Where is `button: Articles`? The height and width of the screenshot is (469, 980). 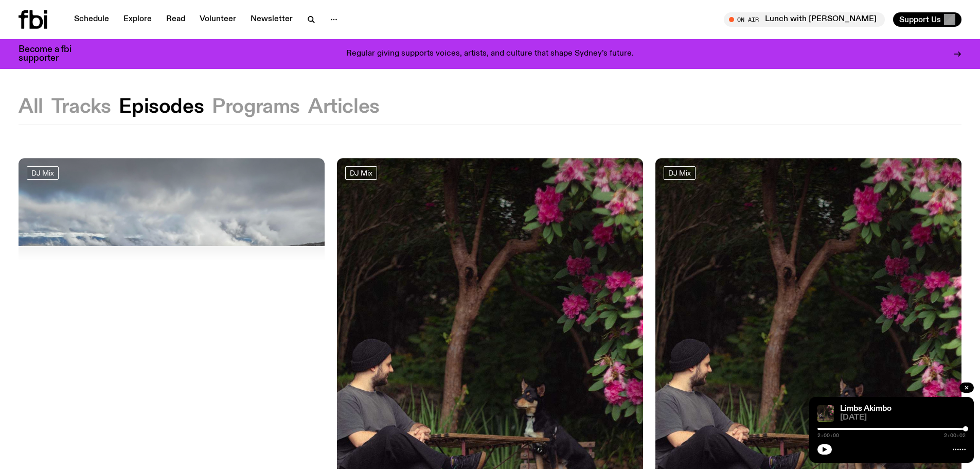 button: Articles is located at coordinates (343, 107).